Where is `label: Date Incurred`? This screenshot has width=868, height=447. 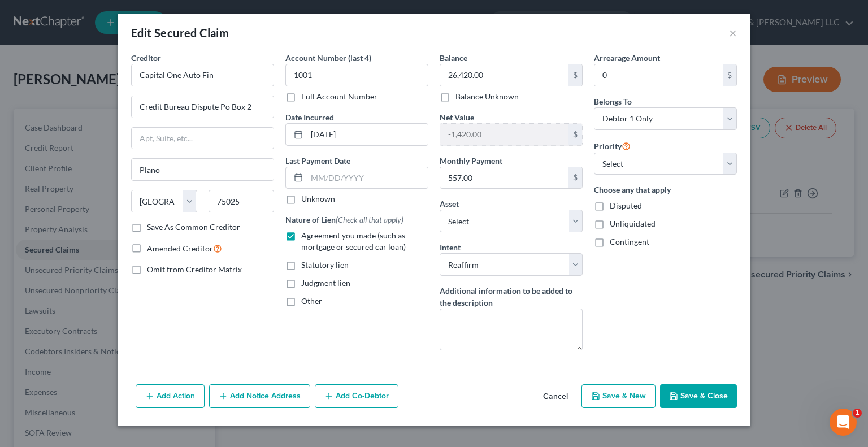
label: Date Incurred is located at coordinates (310, 117).